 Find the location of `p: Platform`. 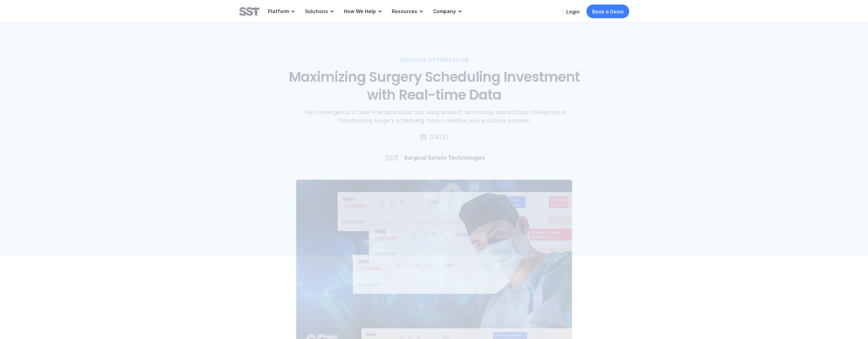

p: Platform is located at coordinates (278, 12).